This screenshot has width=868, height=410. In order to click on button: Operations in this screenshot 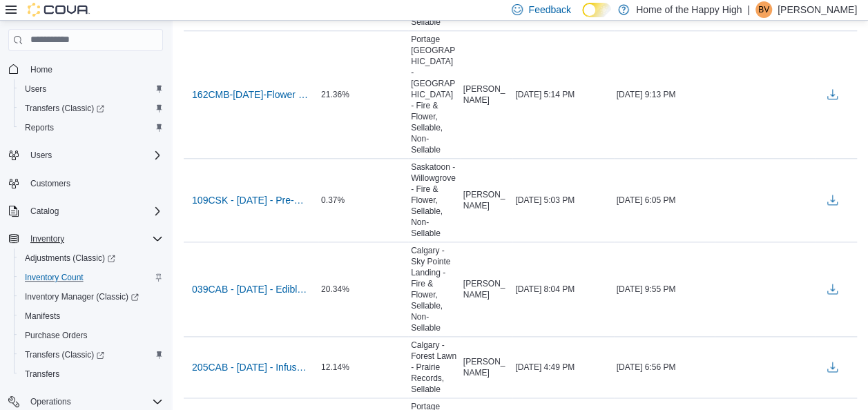, I will do `click(50, 402)`.